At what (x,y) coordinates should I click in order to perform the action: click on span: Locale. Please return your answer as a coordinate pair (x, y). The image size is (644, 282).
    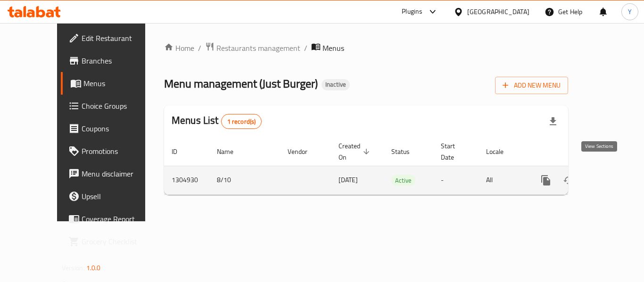
    Looking at the image, I should click on (501, 152).